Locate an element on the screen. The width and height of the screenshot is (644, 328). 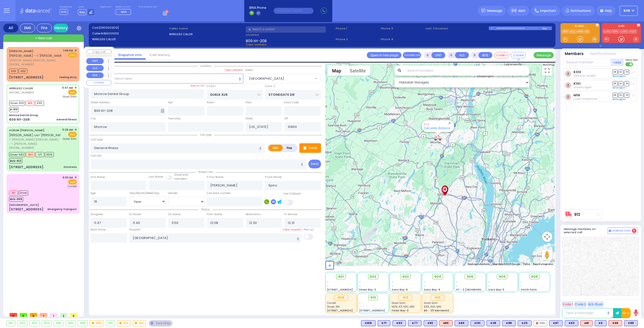
span: Internal Chat is located at coordinates (622, 231).